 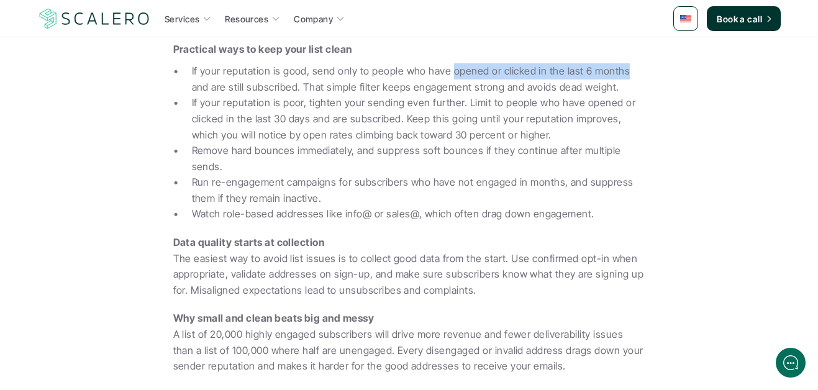 What do you see at coordinates (182, 19) in the screenshot?
I see `p: Services` at bounding box center [182, 19].